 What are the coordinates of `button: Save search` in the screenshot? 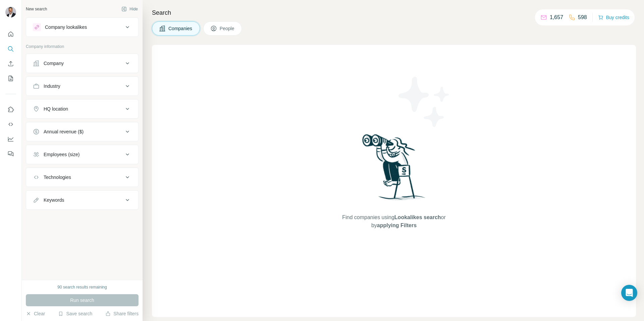 It's located at (75, 314).